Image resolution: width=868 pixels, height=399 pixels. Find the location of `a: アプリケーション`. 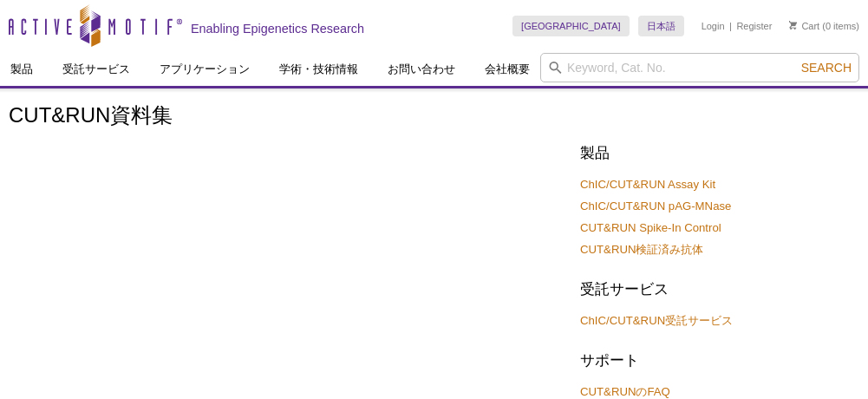

a: アプリケーション is located at coordinates (205, 70).